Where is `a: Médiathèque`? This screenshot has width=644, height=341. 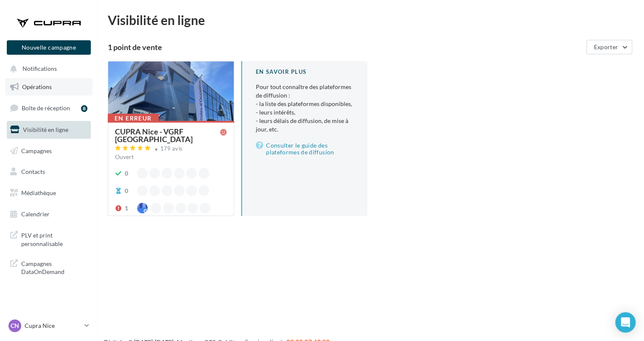 a: Médiathèque is located at coordinates (49, 193).